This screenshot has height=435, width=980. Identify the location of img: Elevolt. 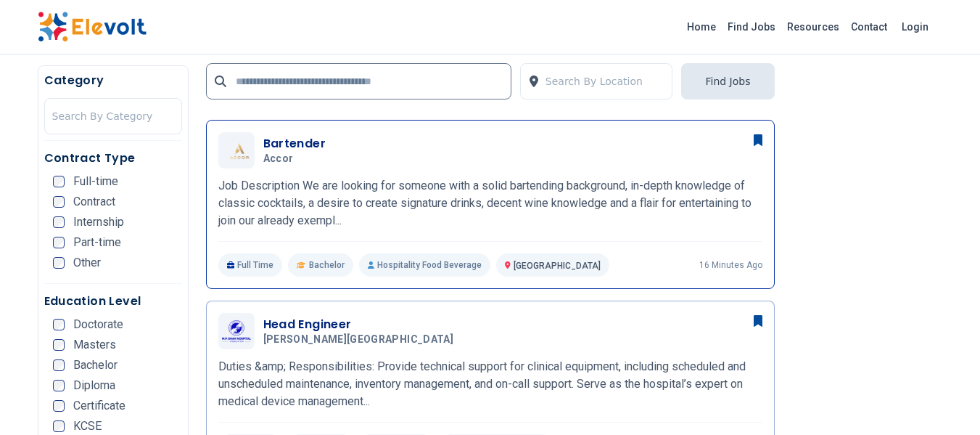
(92, 27).